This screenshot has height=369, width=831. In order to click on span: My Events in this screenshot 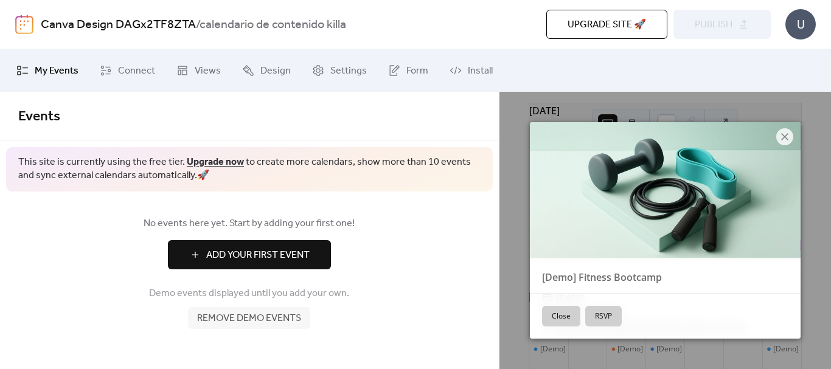, I will do `click(57, 71)`.